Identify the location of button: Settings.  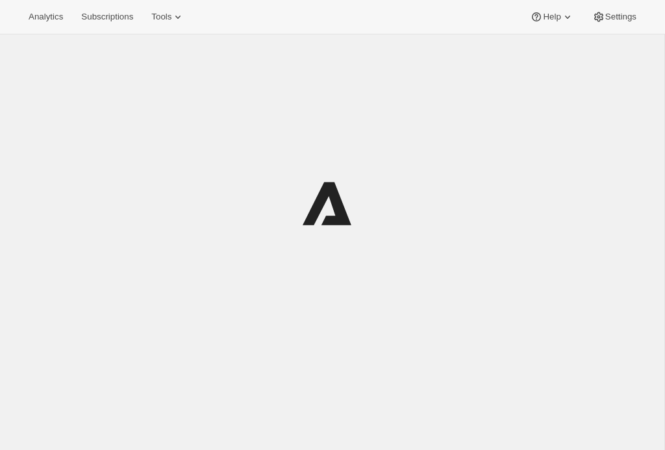
(614, 17).